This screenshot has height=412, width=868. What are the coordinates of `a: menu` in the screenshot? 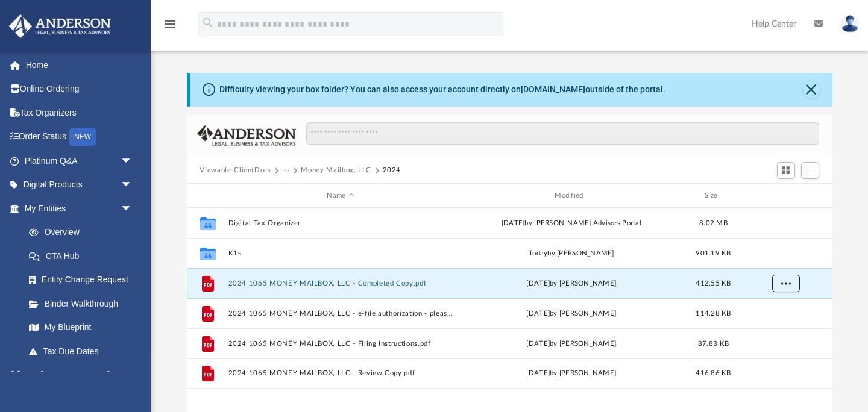 It's located at (170, 27).